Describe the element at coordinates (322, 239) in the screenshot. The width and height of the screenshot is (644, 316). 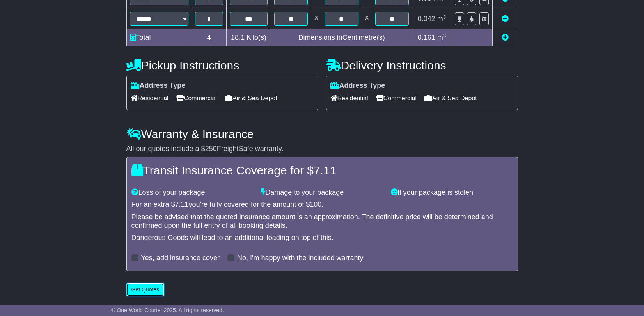
I see `div: Dangerous Goods will lead to an additional loading on top of this.` at that location.